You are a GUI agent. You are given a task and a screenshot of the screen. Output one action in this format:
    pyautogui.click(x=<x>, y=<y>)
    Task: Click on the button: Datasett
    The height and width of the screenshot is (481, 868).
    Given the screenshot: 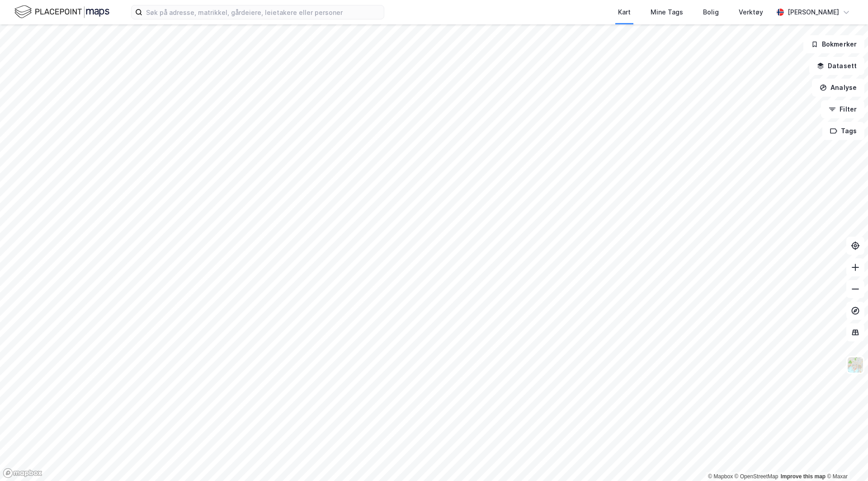 What is the action you would take?
    pyautogui.click(x=837, y=66)
    